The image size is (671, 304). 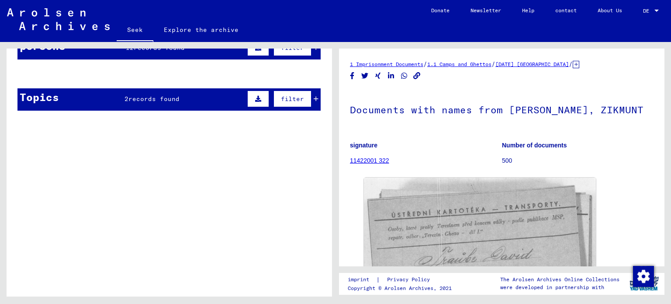 I want to click on font: 1 Imprisonment Documents, so click(x=387, y=64).